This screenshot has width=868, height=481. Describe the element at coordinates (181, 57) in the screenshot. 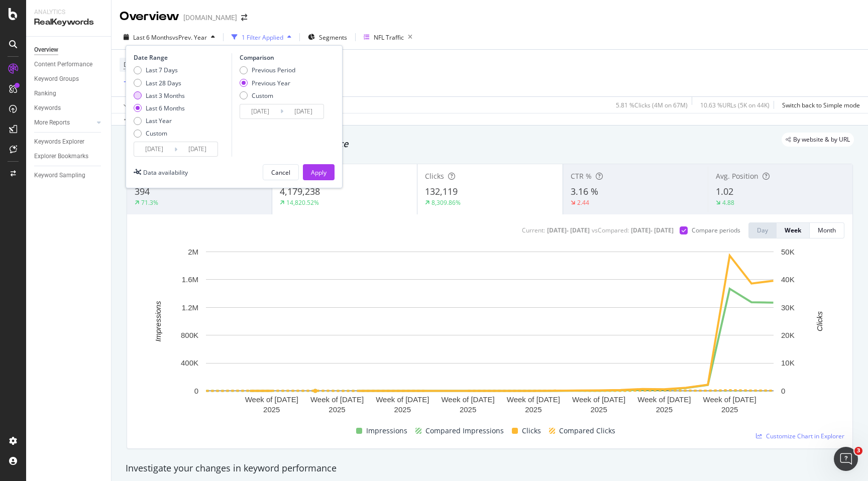

I see `div: Date Range` at that location.